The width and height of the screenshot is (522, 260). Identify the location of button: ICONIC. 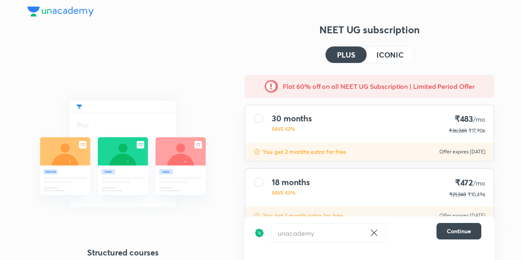
(390, 55).